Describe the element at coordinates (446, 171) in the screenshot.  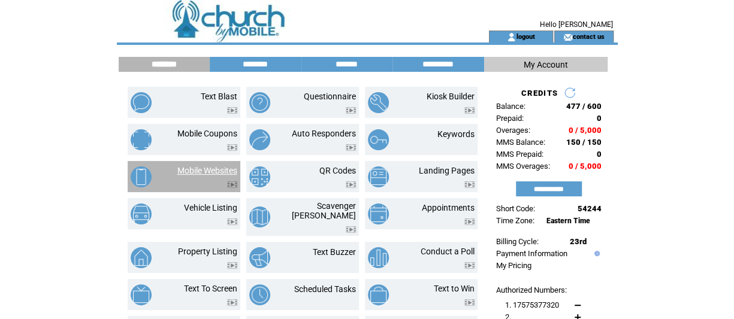
I see `a: Landing Pages` at that location.